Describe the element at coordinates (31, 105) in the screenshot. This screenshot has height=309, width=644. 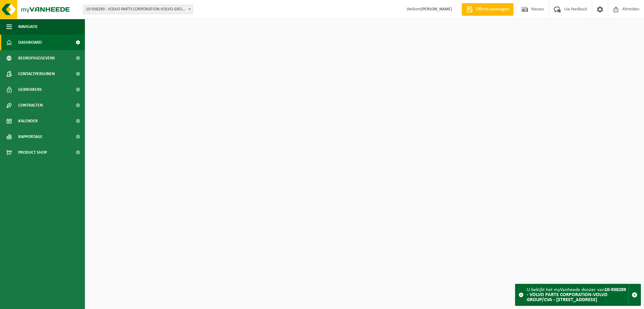
I see `span: Contracten` at that location.